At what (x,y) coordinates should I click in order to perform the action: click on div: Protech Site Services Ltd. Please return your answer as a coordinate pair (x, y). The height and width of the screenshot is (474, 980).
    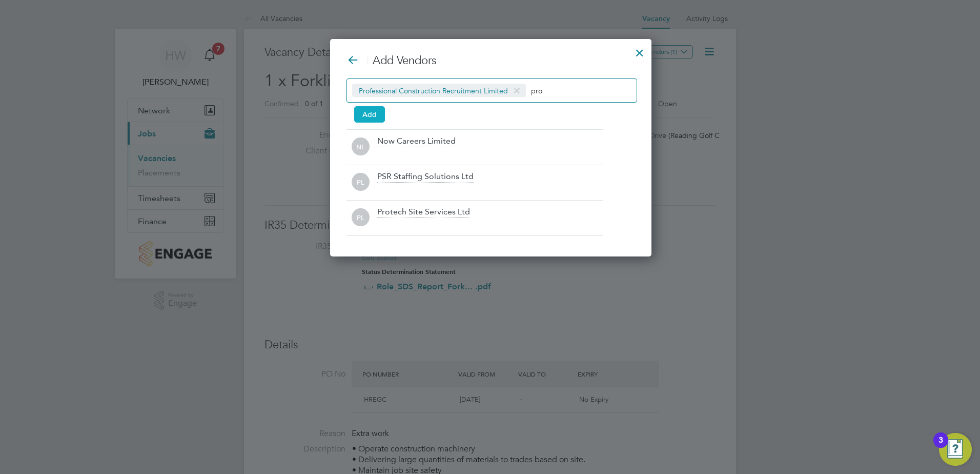
    Looking at the image, I should click on (423, 212).